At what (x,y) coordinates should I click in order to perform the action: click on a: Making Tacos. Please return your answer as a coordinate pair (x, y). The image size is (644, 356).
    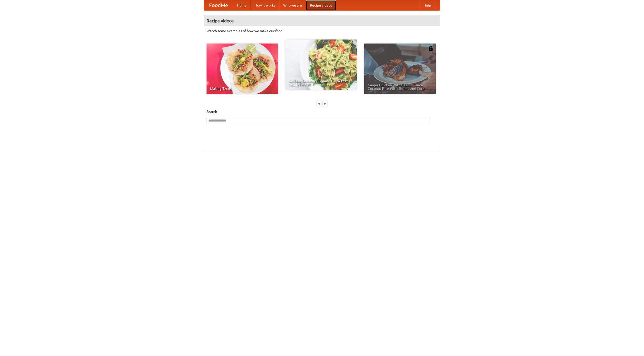
    Looking at the image, I should click on (242, 68).